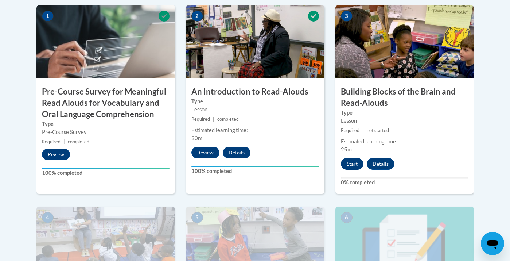  I want to click on span: 30m, so click(197, 138).